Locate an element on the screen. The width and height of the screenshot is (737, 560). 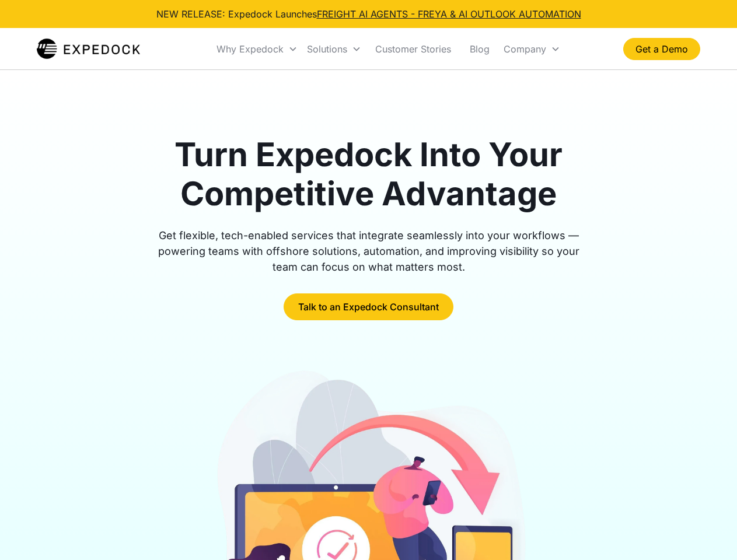
div: Chat Widget is located at coordinates (708, 532).